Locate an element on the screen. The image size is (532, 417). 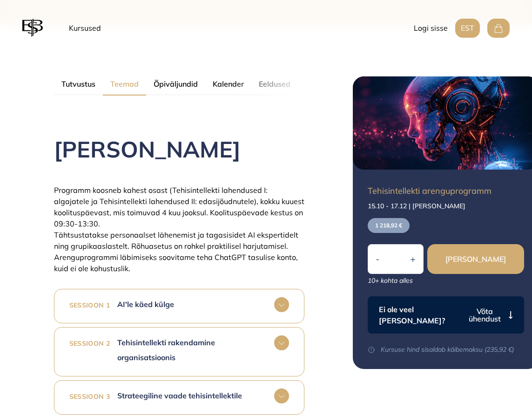
button: Logi sisse is located at coordinates (430, 28).